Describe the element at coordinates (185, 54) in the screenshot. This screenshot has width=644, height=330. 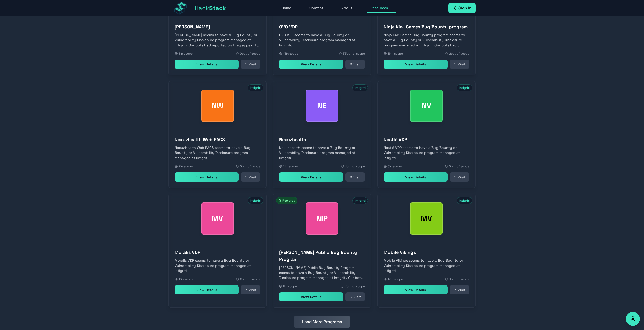
I see `span: 8 in scope` at that location.